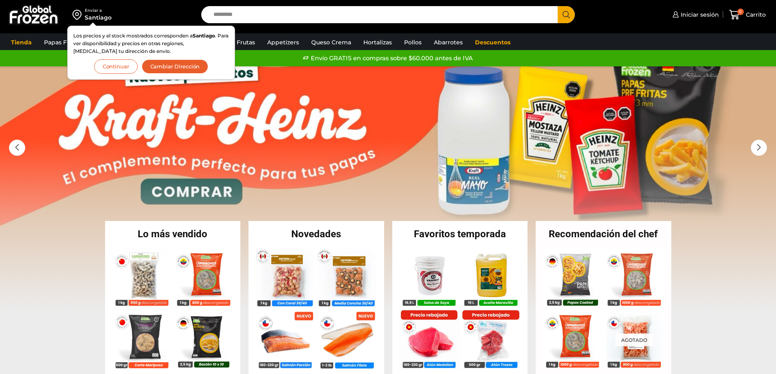 Image resolution: width=776 pixels, height=374 pixels. Describe the element at coordinates (603, 234) in the screenshot. I see `h2: Recomendación del chef` at that location.